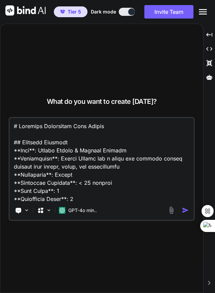  Describe the element at coordinates (169, 12) in the screenshot. I see `button: Invite Team` at that location.